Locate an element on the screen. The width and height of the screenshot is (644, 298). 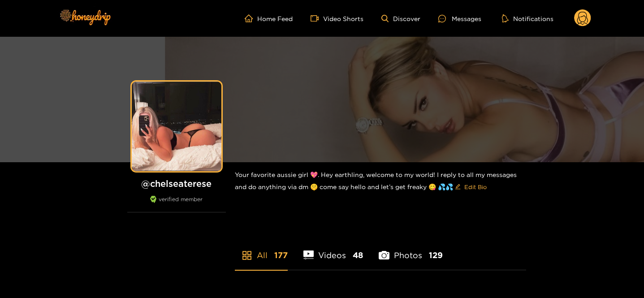
span: video-camera is located at coordinates (317, 18).